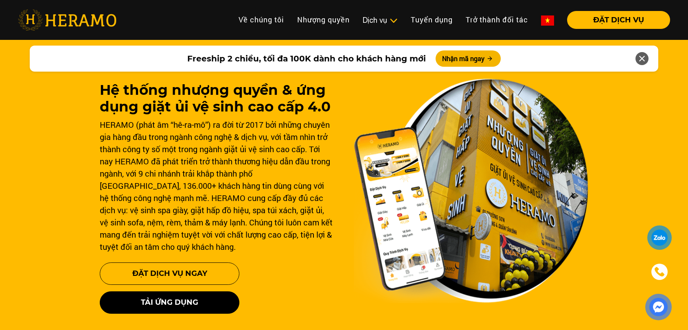 This screenshot has height=330, width=688. Describe the element at coordinates (67, 20) in the screenshot. I see `img: heramo-logo.png` at that location.